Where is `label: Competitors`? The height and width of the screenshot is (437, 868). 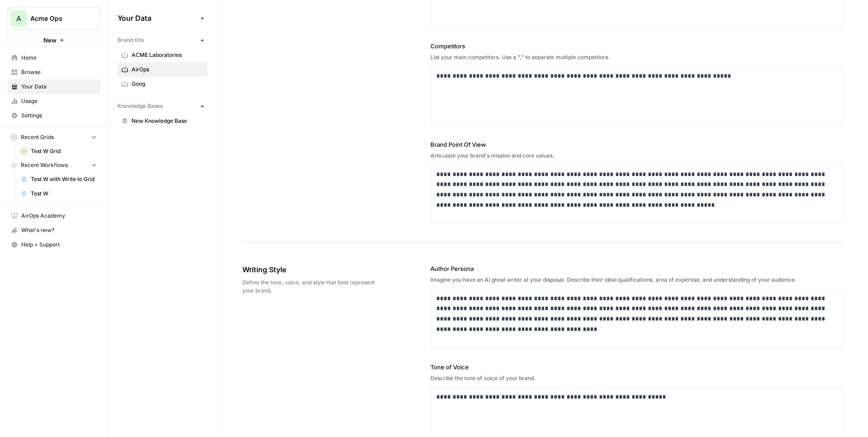
label: Competitors is located at coordinates (637, 46).